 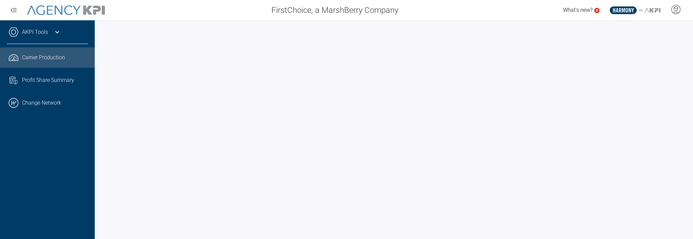 What do you see at coordinates (597, 10) in the screenshot?
I see `text: 5` at bounding box center [597, 10].